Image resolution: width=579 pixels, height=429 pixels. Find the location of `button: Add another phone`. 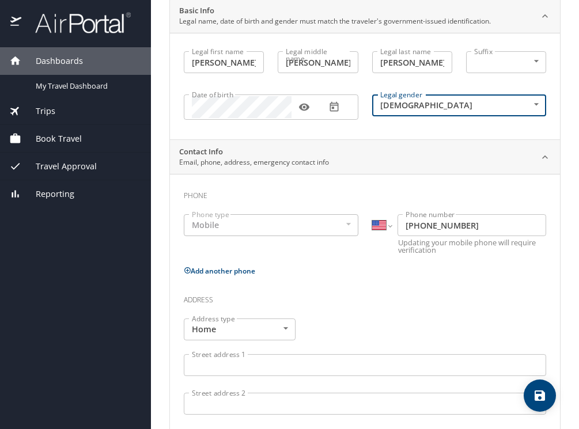

button: Add another phone is located at coordinates (220, 271).